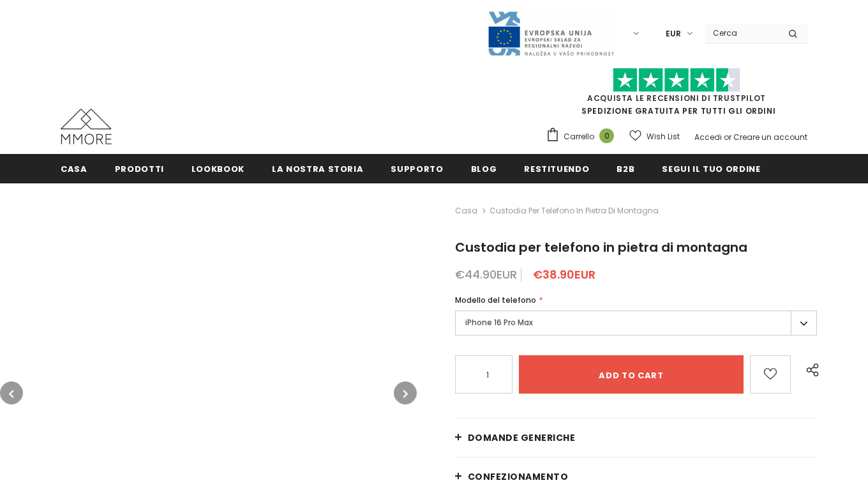  What do you see at coordinates (710, 168) in the screenshot?
I see `a: Segui il tuo ordine` at bounding box center [710, 168].